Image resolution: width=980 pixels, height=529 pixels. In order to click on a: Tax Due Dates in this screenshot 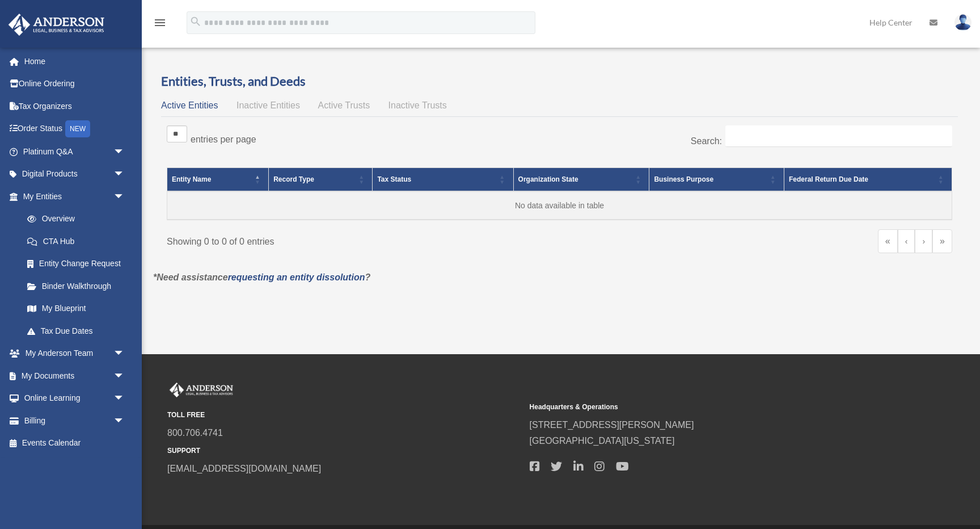, I will do `click(76, 331)`.